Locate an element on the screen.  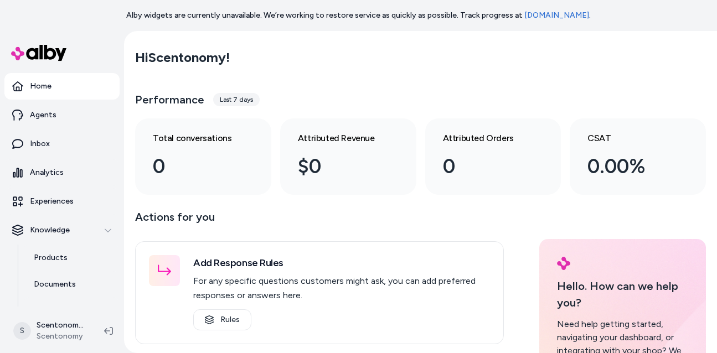
p: Home is located at coordinates (40, 86).